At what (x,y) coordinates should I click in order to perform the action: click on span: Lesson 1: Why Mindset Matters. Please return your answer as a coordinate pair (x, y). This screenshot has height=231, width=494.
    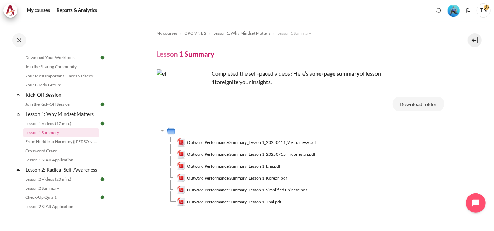
    Looking at the image, I should click on (242, 33).